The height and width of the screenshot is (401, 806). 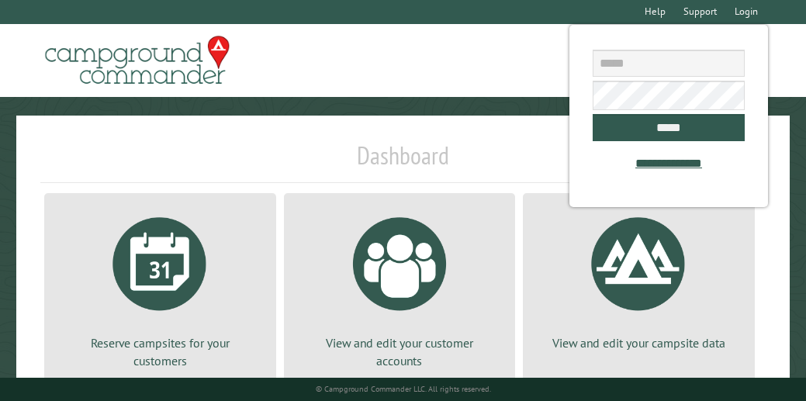 I want to click on a: Reserve campsites for your customers, so click(x=160, y=287).